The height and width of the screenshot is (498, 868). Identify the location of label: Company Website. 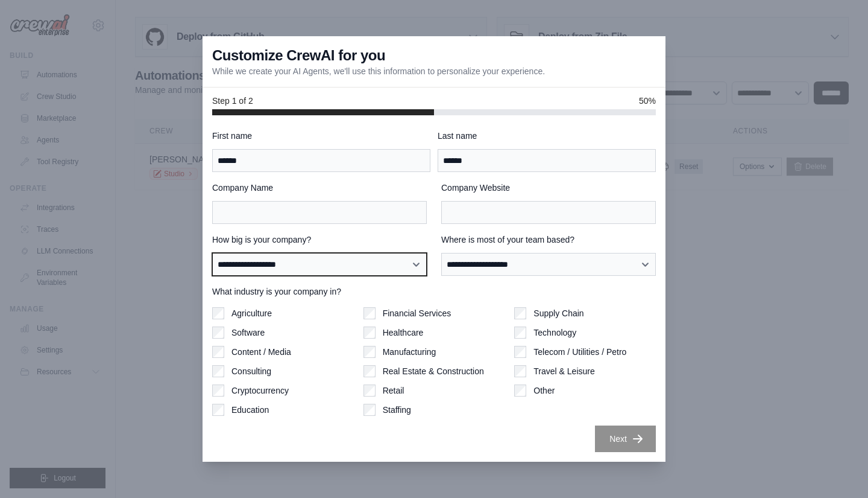
(548, 188).